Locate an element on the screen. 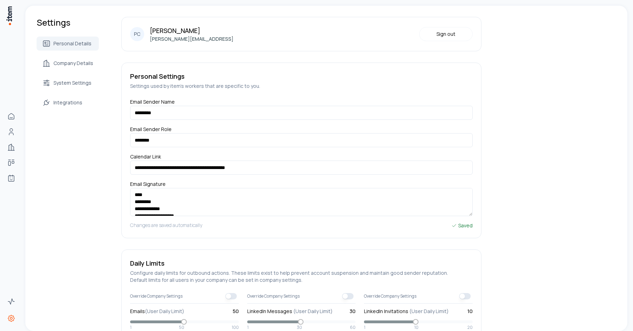  img: Item Brain Logo is located at coordinates (9, 15).